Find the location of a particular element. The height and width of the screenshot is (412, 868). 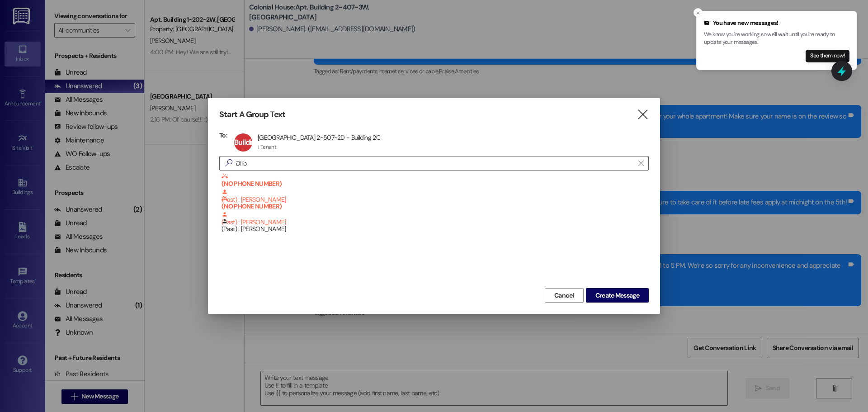

div: 1 Tenant is located at coordinates (267, 147).